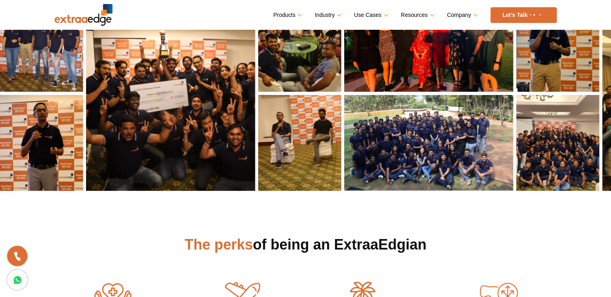 The height and width of the screenshot is (297, 611). Describe the element at coordinates (417, 15) in the screenshot. I see `a: Resources` at that location.